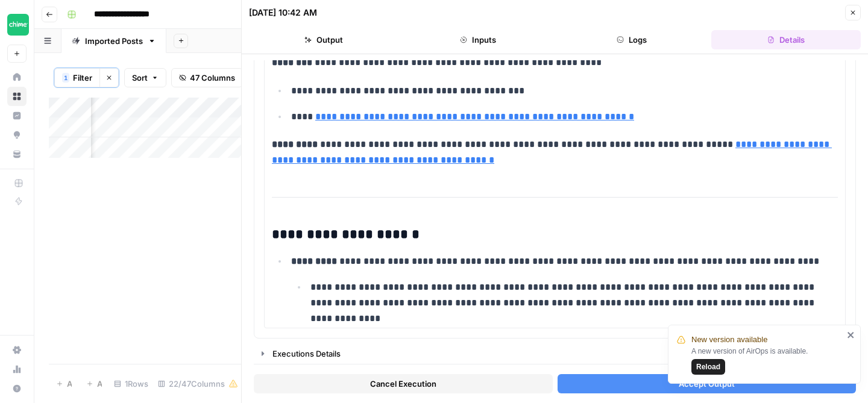 This screenshot has height=403, width=868. What do you see at coordinates (82, 77) in the screenshot?
I see `span: Filter` at bounding box center [82, 77].